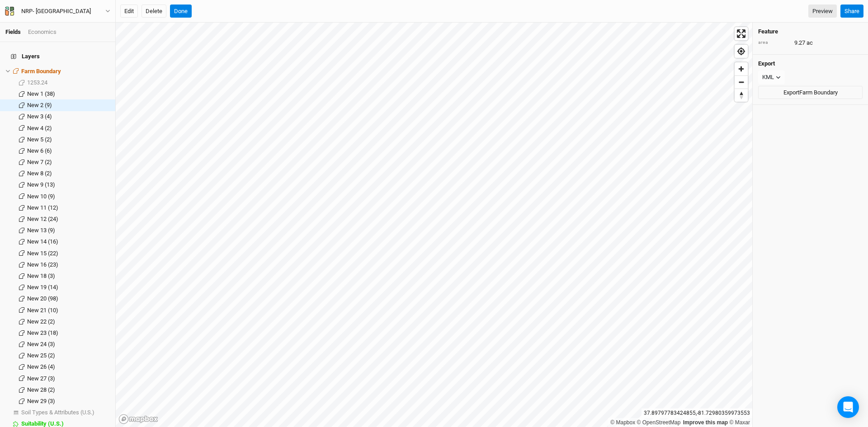 The width and height of the screenshot is (868, 427). What do you see at coordinates (138, 419) in the screenshot?
I see `a: Mapbox logo` at bounding box center [138, 419].